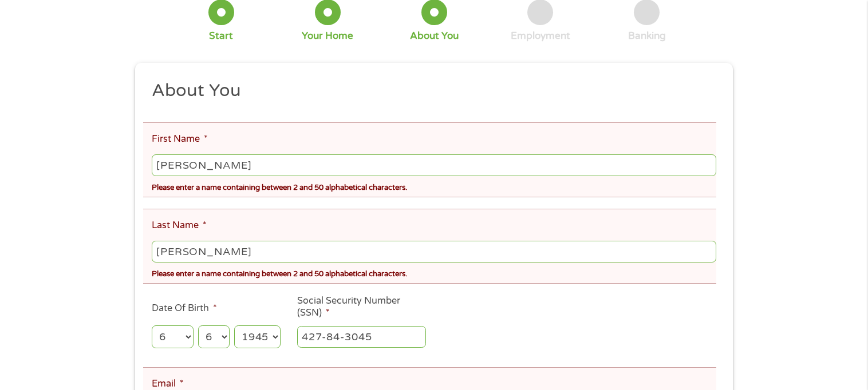 Image resolution: width=868 pixels, height=390 pixels. I want to click on div: Employment, so click(540, 36).